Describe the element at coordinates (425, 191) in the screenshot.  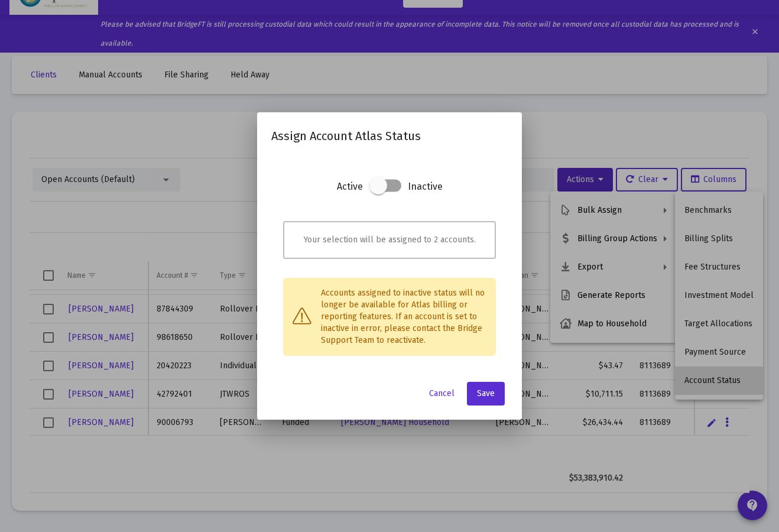
I see `h3: Inactive` at that location.